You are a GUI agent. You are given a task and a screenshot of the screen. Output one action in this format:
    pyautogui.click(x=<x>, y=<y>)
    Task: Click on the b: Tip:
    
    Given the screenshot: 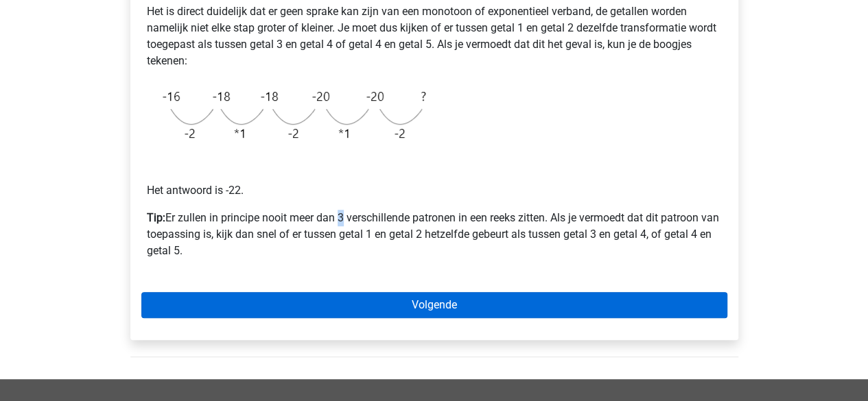 What is the action you would take?
    pyautogui.click(x=156, y=218)
    